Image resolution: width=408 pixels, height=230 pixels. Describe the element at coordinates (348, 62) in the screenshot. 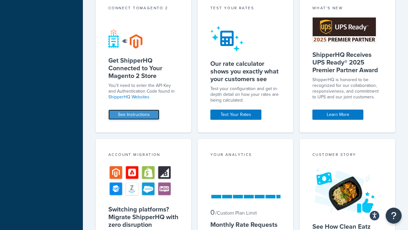

I see `h5: ShipperHQ Receives UPS Ready® 2025 Premier Partner Award` at that location.